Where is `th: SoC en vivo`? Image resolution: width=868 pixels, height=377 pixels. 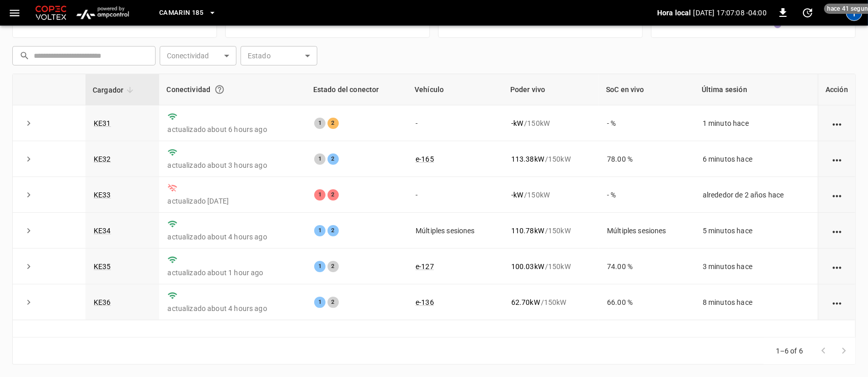
th: SoC en vivo is located at coordinates (646, 90).